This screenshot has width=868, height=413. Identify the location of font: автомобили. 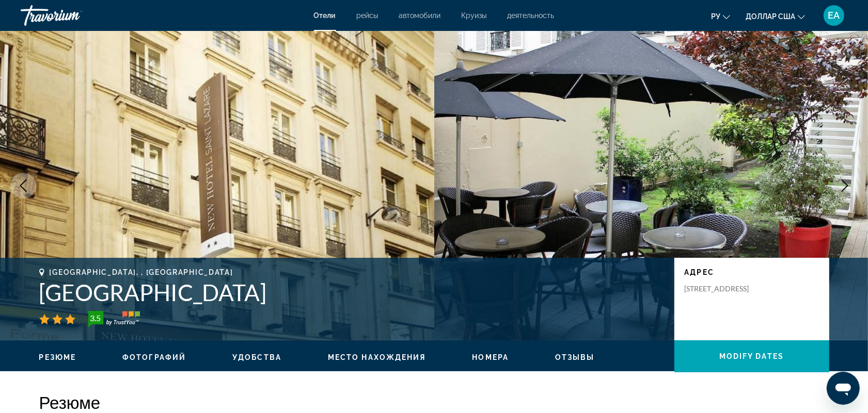
(420, 16).